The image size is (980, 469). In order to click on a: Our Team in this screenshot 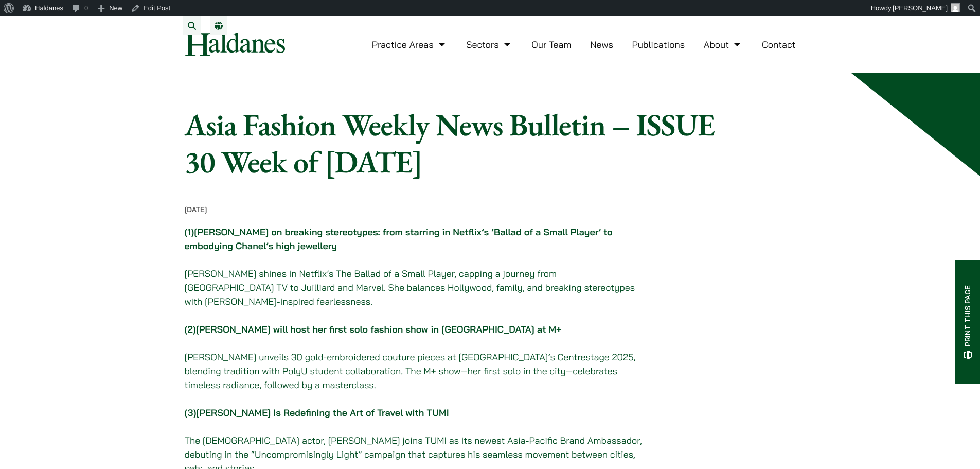, I will do `click(551, 44)`.